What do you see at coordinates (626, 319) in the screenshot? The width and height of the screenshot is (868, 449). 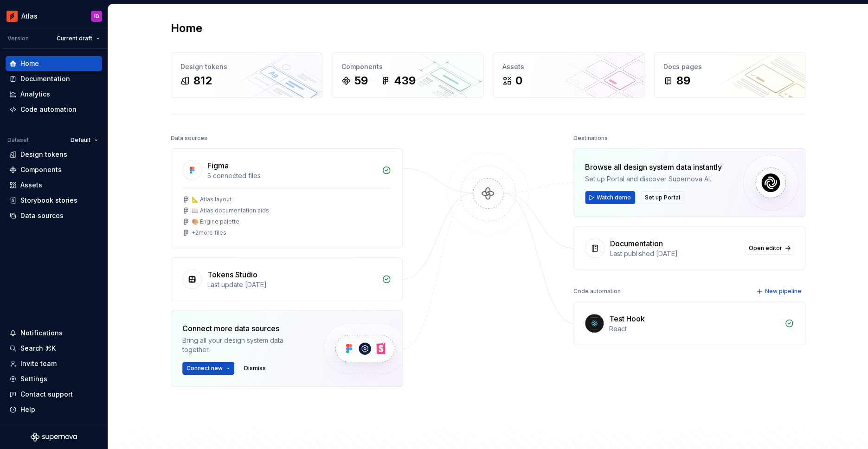 I see `div: Test Hook` at bounding box center [626, 319].